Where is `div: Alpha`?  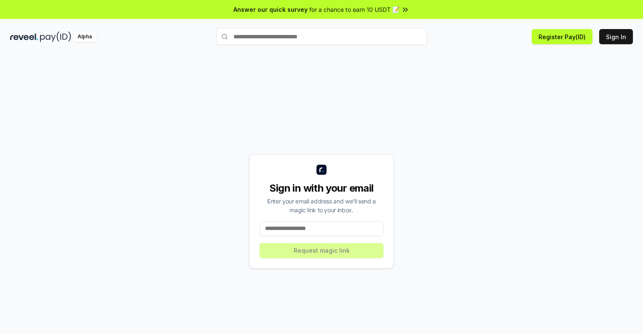
div: Alpha is located at coordinates (85, 37).